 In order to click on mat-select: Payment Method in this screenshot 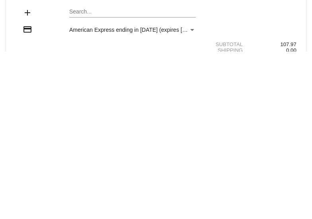, I will do `click(132, 30)`.